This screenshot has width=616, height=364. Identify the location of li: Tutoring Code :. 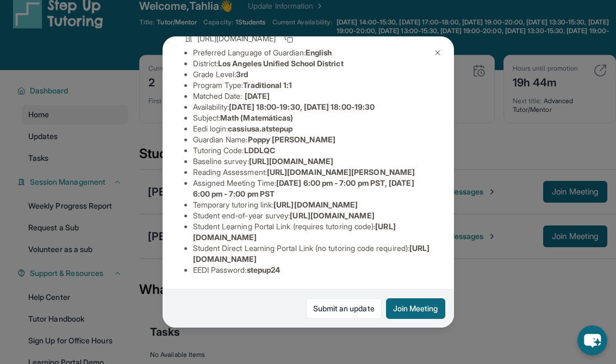
(313, 151).